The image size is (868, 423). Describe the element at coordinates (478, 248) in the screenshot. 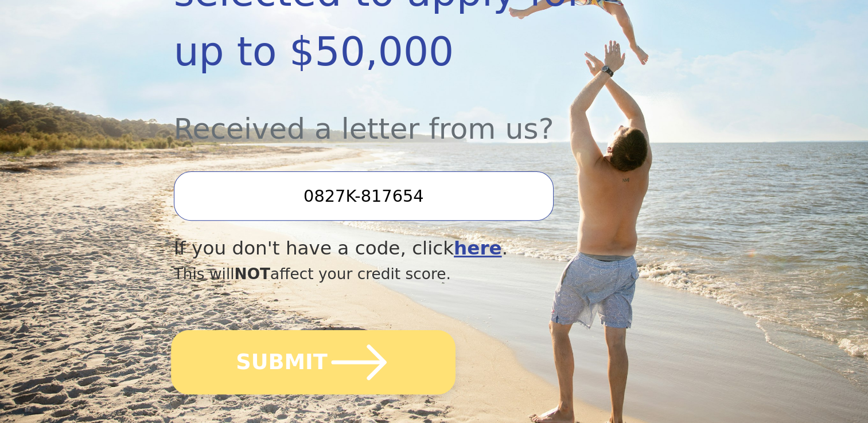

I see `a: here` at that location.